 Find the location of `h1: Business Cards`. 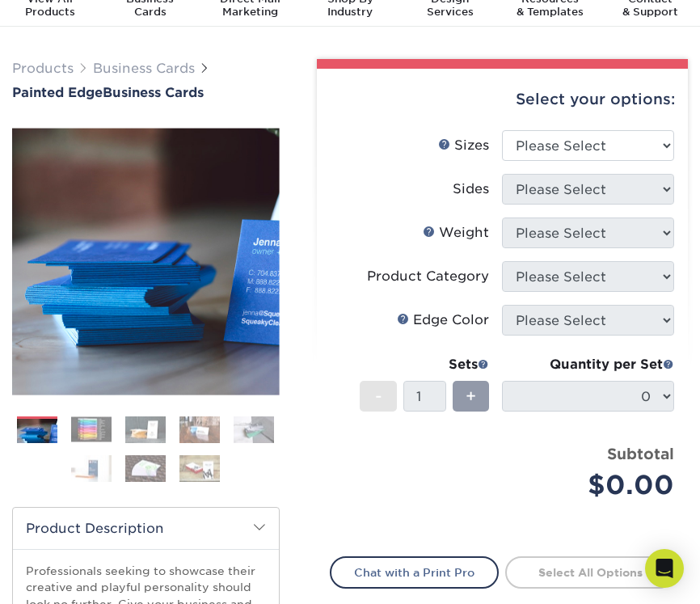

h1: Business Cards is located at coordinates (145, 92).